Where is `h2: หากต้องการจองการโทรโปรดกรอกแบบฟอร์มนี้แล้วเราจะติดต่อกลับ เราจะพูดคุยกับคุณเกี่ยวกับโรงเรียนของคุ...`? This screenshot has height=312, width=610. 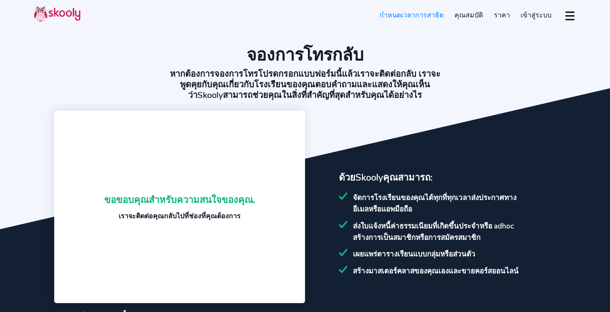
h2: หากต้องการจองการโทรโปรดกรอกแบบฟอร์มนี้แล้วเราจะติดต่อกลับ เราจะพูดคุยกับคุณเกี่ยวกับโรงเรียนของคุ... is located at coordinates (305, 84).